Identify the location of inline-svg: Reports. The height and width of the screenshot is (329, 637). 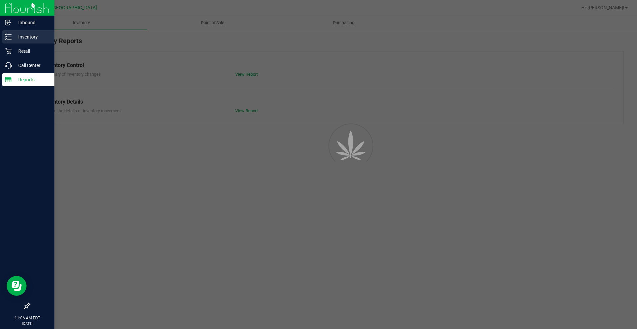
(8, 80).